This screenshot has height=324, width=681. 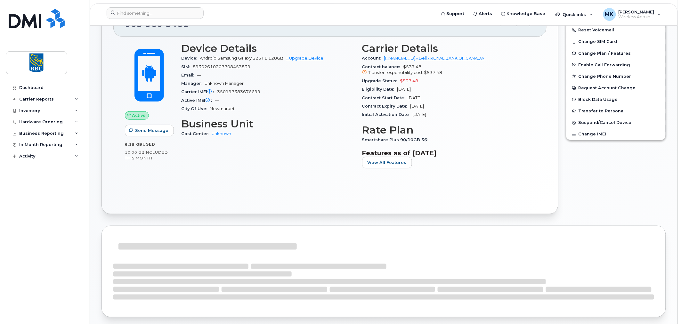 What do you see at coordinates (133, 144) in the screenshot?
I see `span: 6.15 GB` at bounding box center [133, 144].